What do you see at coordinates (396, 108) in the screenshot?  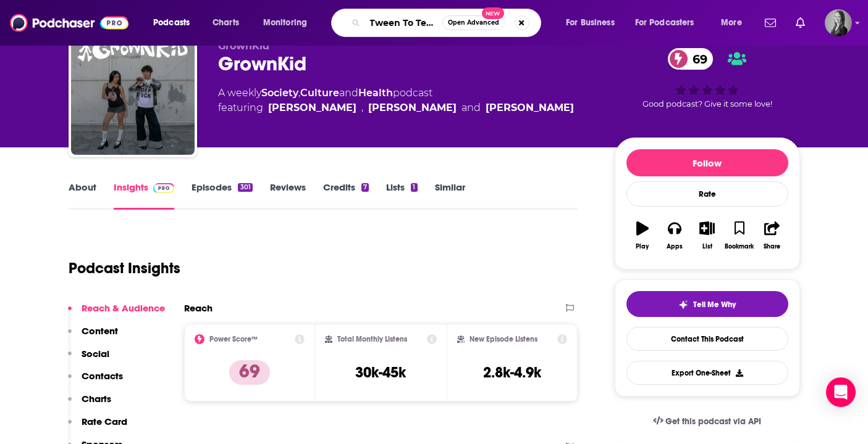 I see `span: featuring` at bounding box center [396, 108].